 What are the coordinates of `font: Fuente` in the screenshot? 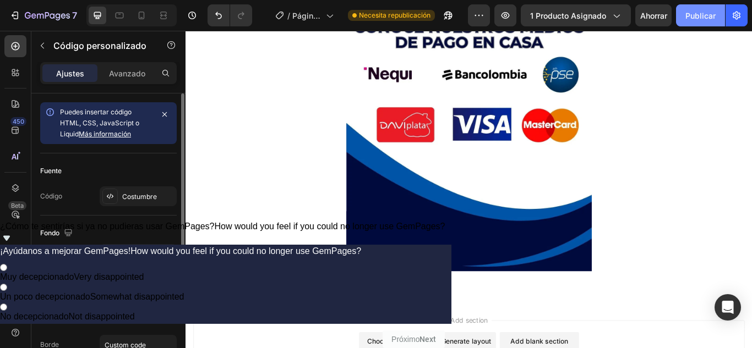 It's located at (51, 171).